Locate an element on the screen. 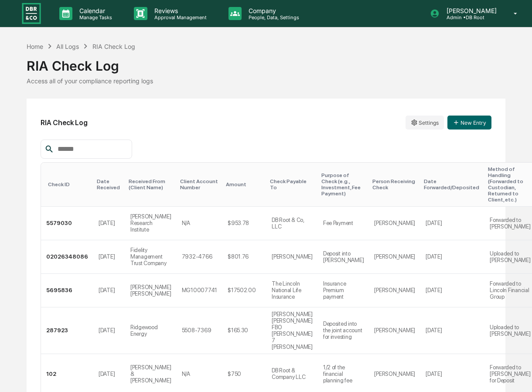  p: Approval Management is located at coordinates (179, 18).